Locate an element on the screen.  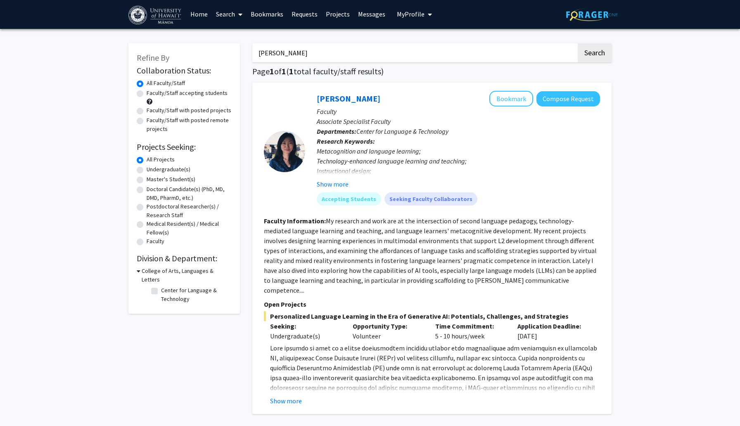
label: All Faculty/Staff is located at coordinates (166, 83).